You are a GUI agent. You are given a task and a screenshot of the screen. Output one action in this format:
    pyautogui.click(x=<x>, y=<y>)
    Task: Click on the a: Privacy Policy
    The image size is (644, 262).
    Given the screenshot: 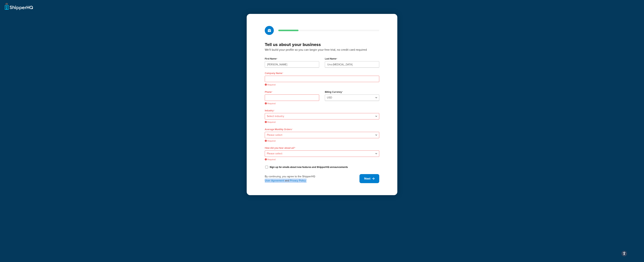 What is the action you would take?
    pyautogui.click(x=298, y=180)
    